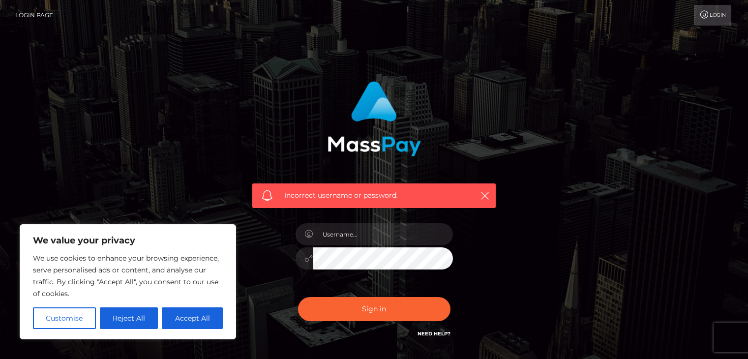 The width and height of the screenshot is (748, 359). What do you see at coordinates (192, 318) in the screenshot?
I see `button: Accept All` at bounding box center [192, 318].